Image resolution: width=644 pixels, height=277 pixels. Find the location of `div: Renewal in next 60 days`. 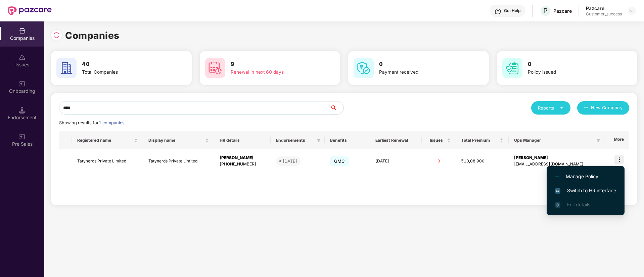

div: Renewal in next 60 days is located at coordinates (273, 73).